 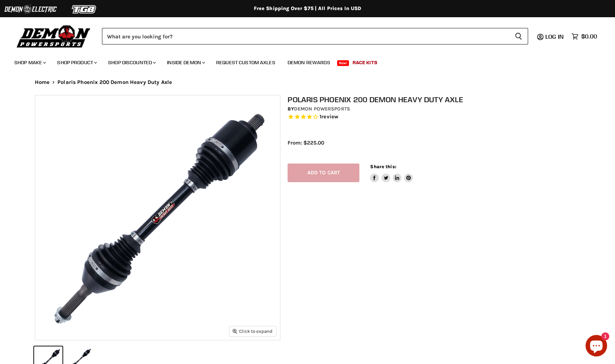 What do you see at coordinates (305, 37) in the screenshot?
I see `input: Search` at bounding box center [305, 37].